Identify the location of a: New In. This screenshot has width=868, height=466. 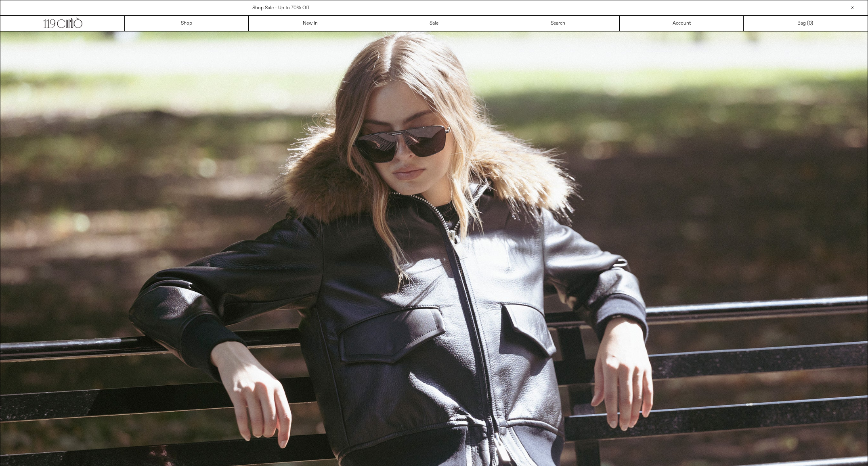
(310, 24).